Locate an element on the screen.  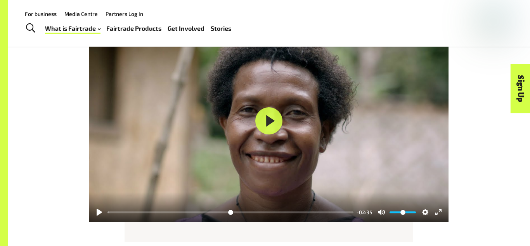
a: Partners Log In is located at coordinates (124, 14).